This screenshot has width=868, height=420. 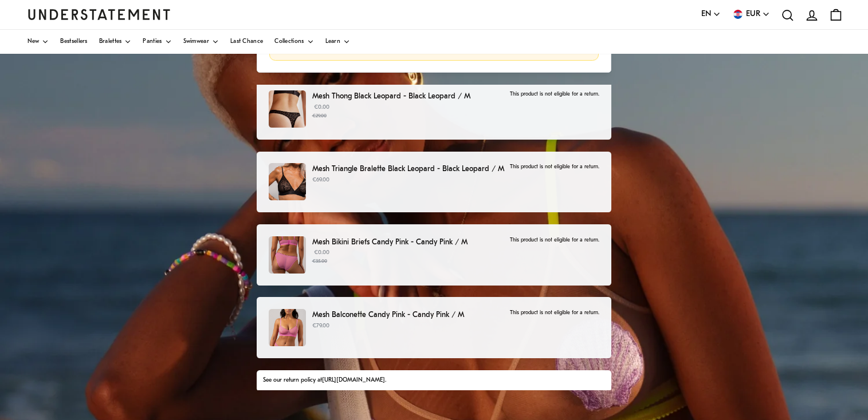 What do you see at coordinates (434, 381) in the screenshot?
I see `div: See our return policy at .` at bounding box center [434, 381].